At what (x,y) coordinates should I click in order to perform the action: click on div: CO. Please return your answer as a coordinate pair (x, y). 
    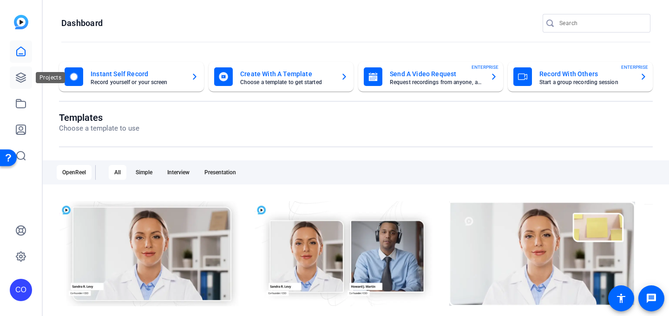
    Looking at the image, I should click on (21, 290).